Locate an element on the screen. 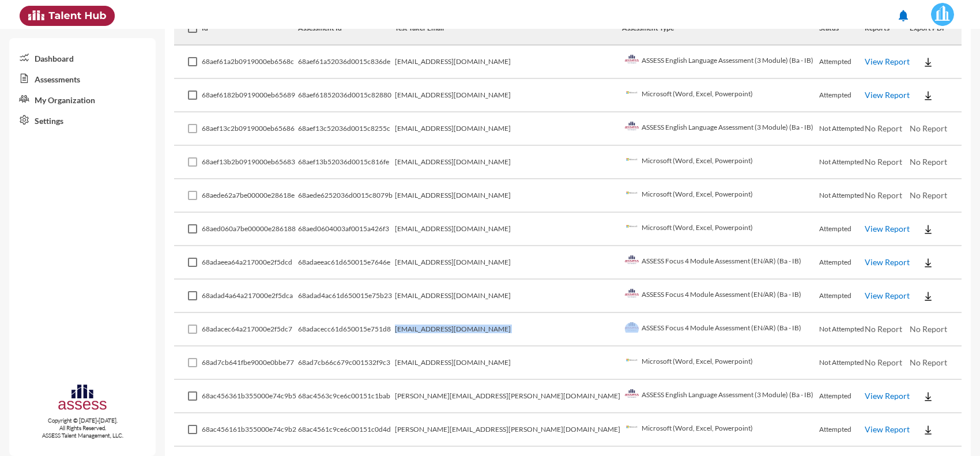 Image resolution: width=980 pixels, height=456 pixels. th: Status is located at coordinates (842, 29).